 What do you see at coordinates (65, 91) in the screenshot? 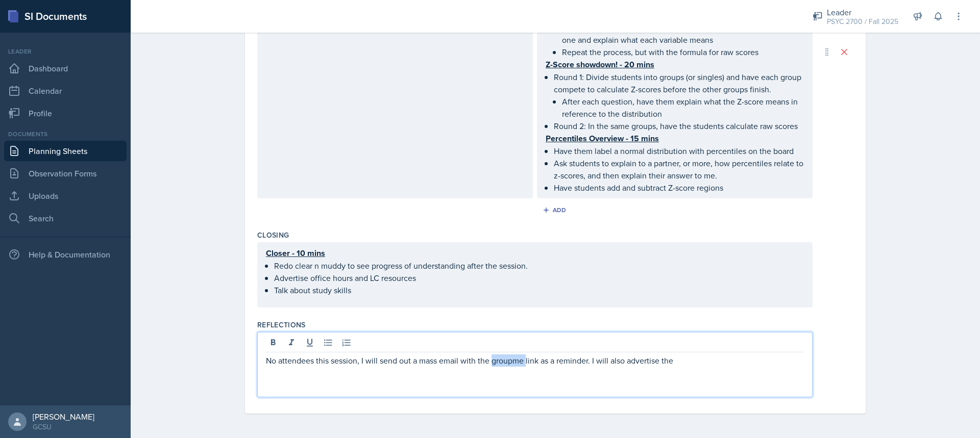
I see `a: Calendar` at bounding box center [65, 91].